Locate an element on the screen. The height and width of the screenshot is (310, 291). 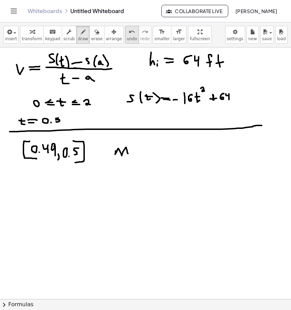
a: Whiteboards is located at coordinates (45, 11).